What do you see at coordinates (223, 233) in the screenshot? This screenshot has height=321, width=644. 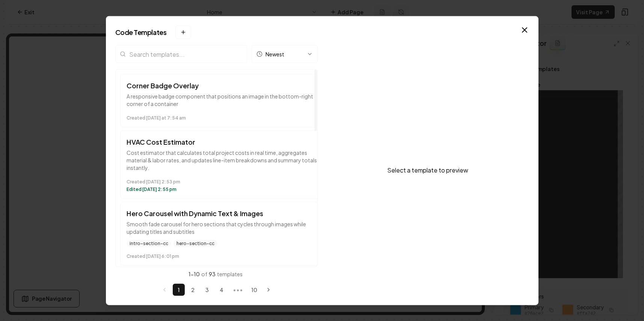 I see `button: Hero Carousel with Dynamic Text & ImagesSmooth fade carousel for hero sections that cycles throug...` at bounding box center [223, 233].